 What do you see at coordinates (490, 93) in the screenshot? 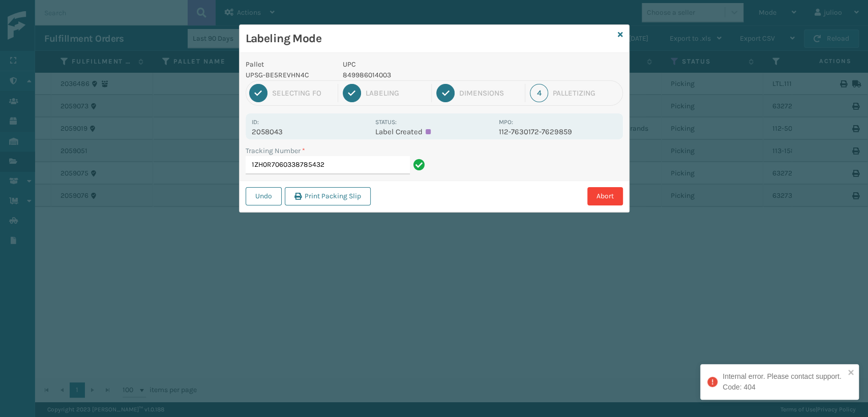
I see `div: Dimensions` at bounding box center [490, 93].